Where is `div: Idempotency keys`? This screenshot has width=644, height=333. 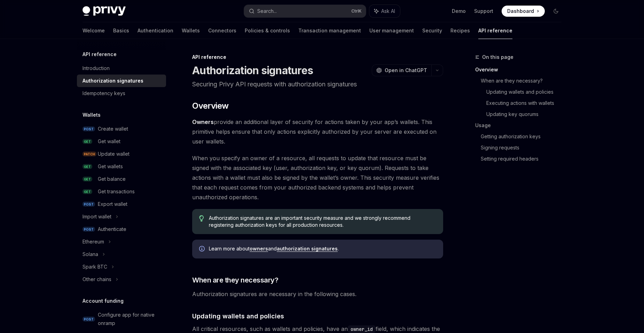
div: Idempotency keys is located at coordinates (104, 93).